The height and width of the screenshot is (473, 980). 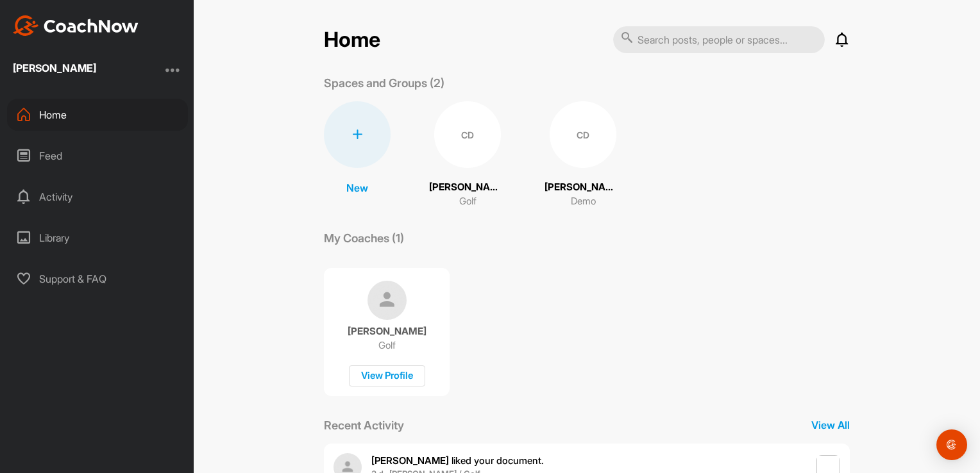 I want to click on div: Feed, so click(x=97, y=156).